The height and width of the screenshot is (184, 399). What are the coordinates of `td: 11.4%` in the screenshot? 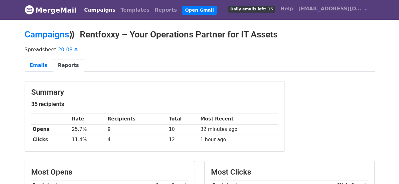 It's located at (88, 140).